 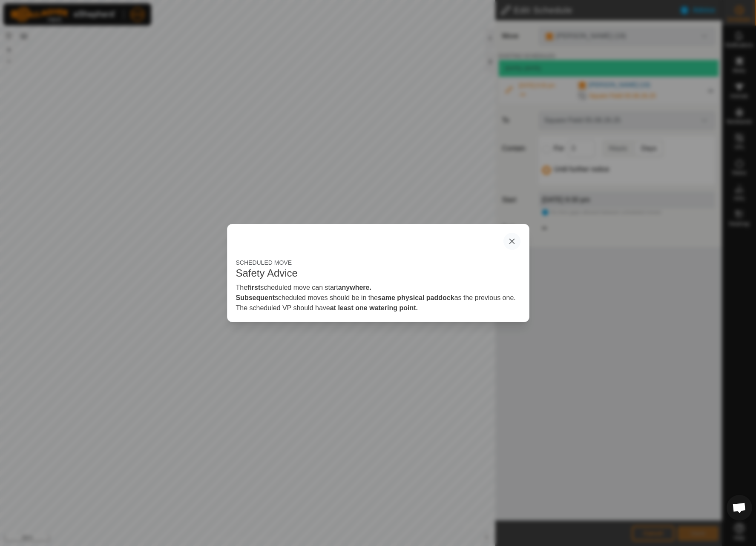 What do you see at coordinates (378, 263) in the screenshot?
I see `div: SCHEDULED MOVE` at bounding box center [378, 263].